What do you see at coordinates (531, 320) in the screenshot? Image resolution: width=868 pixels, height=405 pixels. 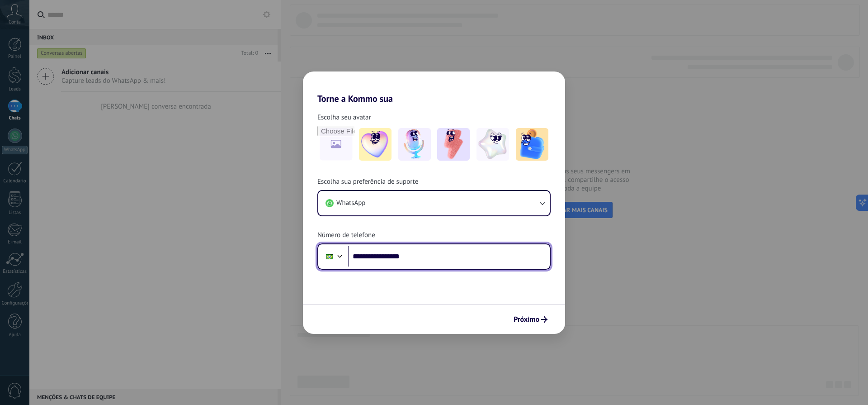 I see `button: Próximo` at bounding box center [531, 320].